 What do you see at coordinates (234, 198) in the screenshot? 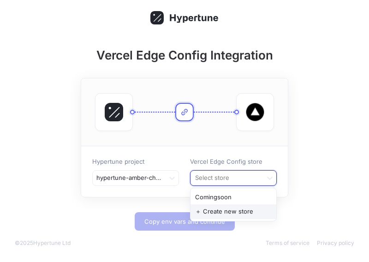
I see `div: Comingsoon` at bounding box center [234, 198].